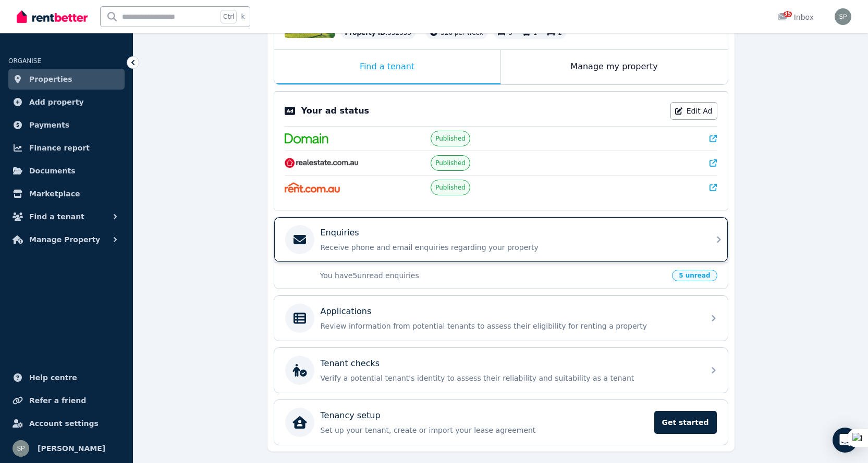 Image resolution: width=868 pixels, height=463 pixels. Describe the element at coordinates (685, 422) in the screenshot. I see `span: Get started` at that location.